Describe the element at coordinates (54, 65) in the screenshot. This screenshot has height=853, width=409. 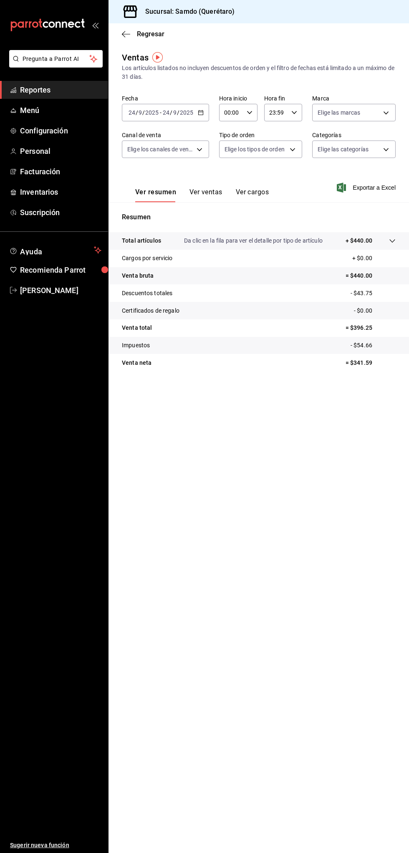
I see `a: Pregunta a Parrot AI` at that location.